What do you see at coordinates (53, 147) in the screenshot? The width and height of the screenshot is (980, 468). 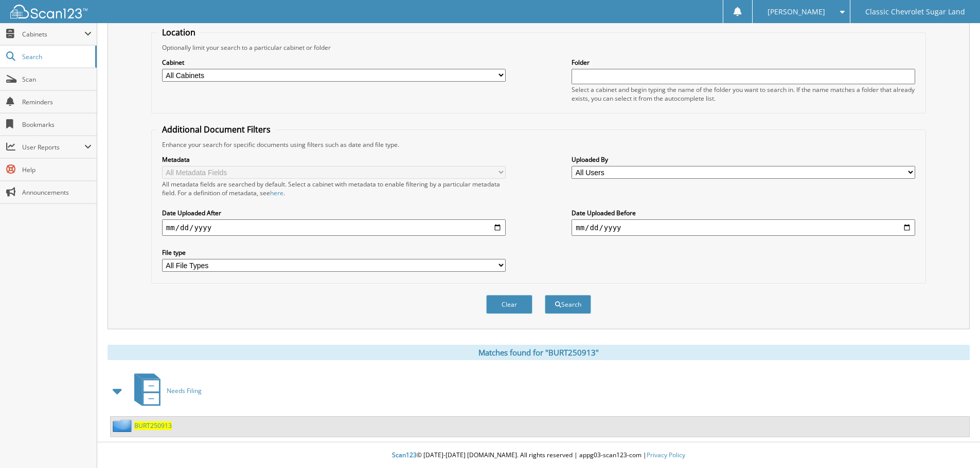 I see `span: User Reports` at bounding box center [53, 147].